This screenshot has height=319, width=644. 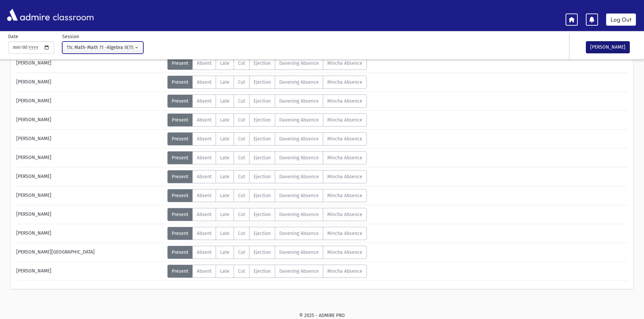 What do you see at coordinates (73, 15) in the screenshot?
I see `span: classroom` at bounding box center [73, 15].